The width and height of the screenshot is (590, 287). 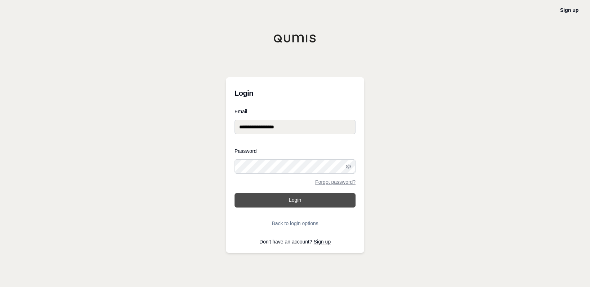 I want to click on button: Login, so click(x=295, y=201).